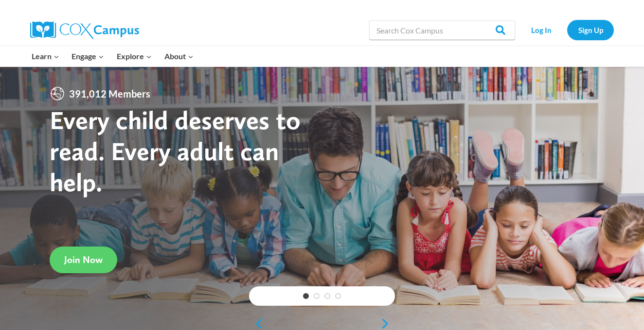 The image size is (644, 330). What do you see at coordinates (317, 296) in the screenshot?
I see `a: 2` at bounding box center [317, 296].